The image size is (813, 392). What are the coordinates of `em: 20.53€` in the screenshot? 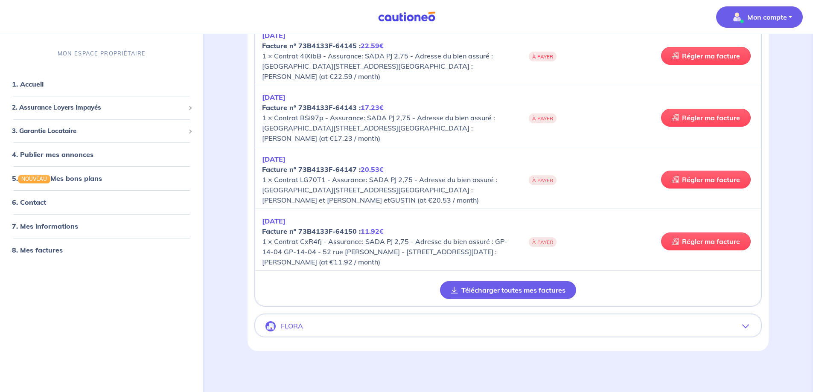 It's located at (372, 169).